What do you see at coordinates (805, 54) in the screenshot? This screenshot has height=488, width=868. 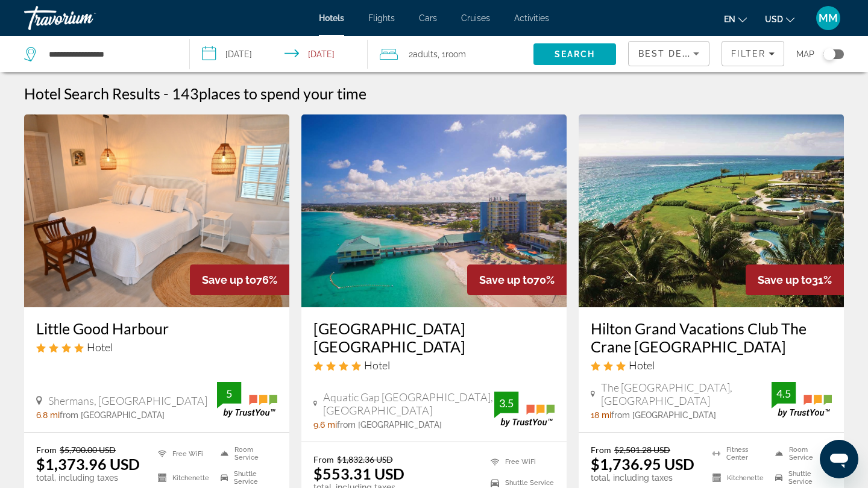 I see `span: Map` at bounding box center [805, 54].